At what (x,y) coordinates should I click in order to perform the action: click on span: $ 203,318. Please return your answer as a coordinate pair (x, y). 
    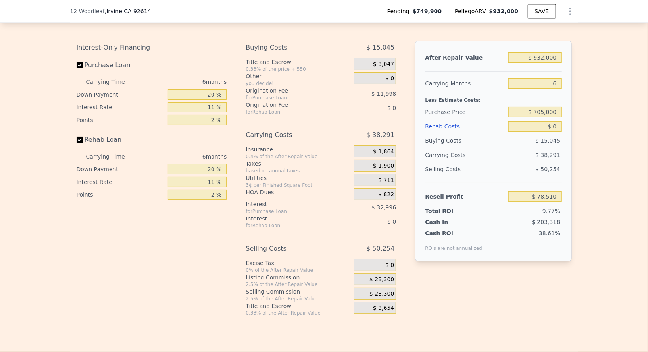
    Looking at the image, I should click on (546, 222).